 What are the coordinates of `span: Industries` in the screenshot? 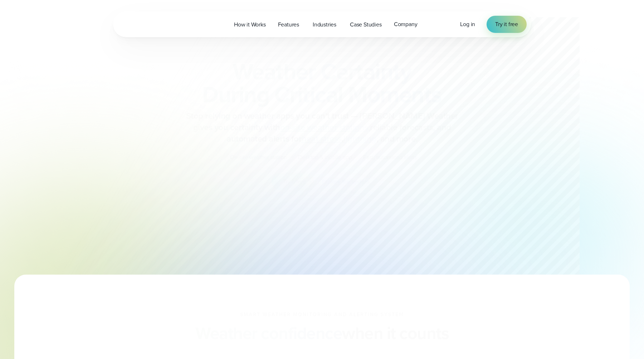 It's located at (324, 25).